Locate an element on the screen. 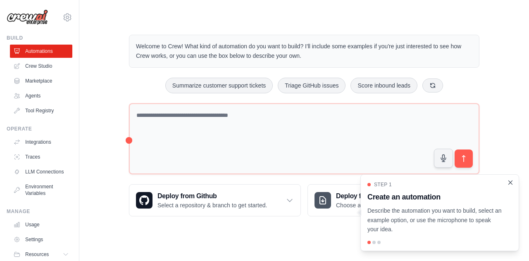  p: Choose a zip file to upload. is located at coordinates (371, 205).